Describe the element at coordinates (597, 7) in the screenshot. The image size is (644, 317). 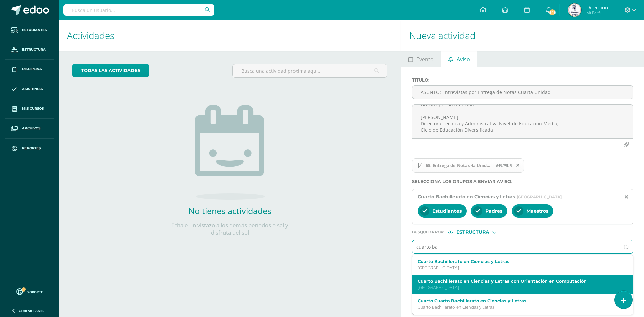
I see `span: Dirección` at that location.